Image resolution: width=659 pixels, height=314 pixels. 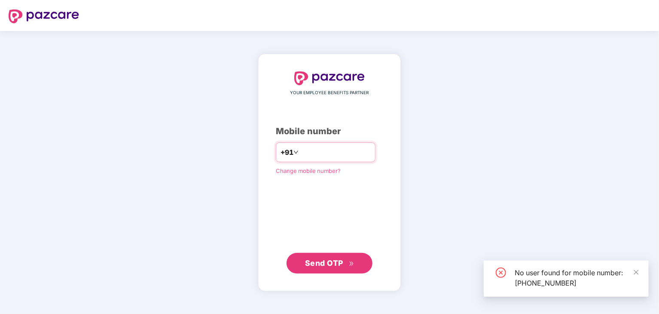 I want to click on a: Change mobile number?, so click(x=308, y=171).